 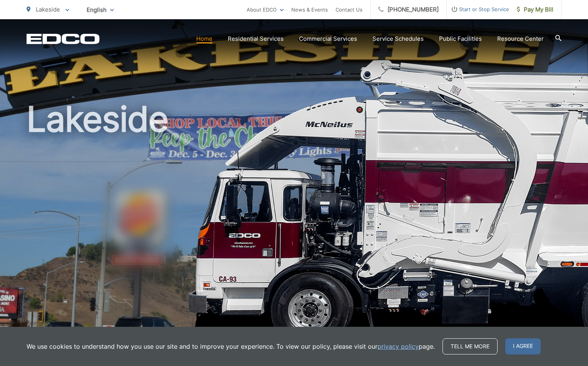 What do you see at coordinates (535, 10) in the screenshot?
I see `span: Pay My Bill` at bounding box center [535, 10].